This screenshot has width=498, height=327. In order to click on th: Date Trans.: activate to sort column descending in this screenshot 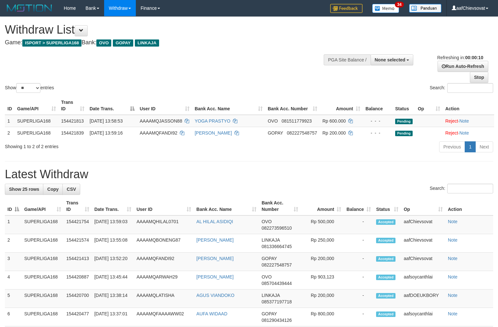, I will do `click(112, 105)`.